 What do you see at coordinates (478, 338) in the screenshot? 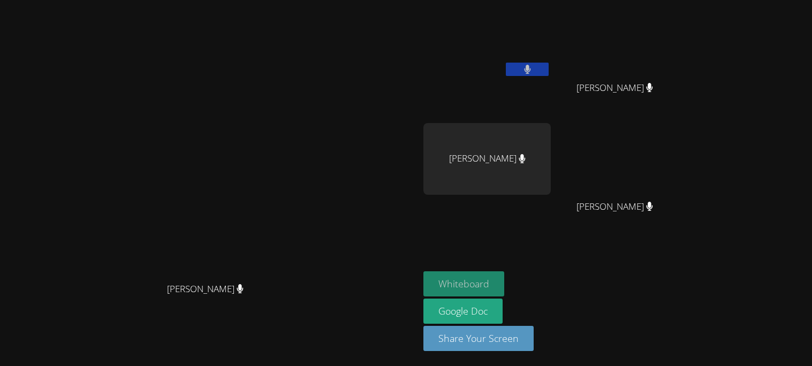
I see `button: Share Your Screen` at bounding box center [478, 338].